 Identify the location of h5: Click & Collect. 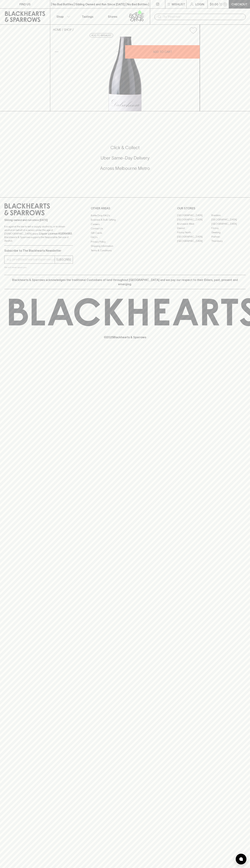
(125, 147).